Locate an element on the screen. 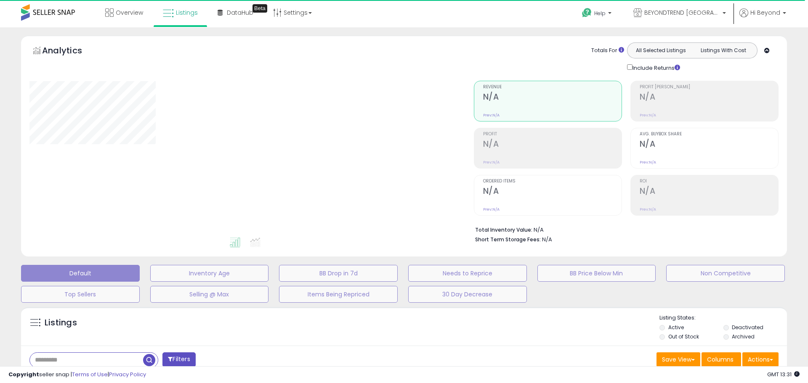  span: Revenue is located at coordinates (552, 87).